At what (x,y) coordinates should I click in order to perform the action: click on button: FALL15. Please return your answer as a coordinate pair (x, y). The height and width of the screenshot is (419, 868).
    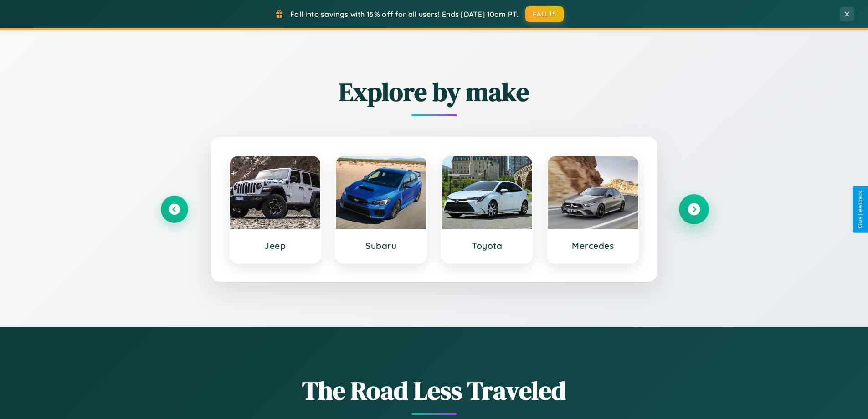
    Looking at the image, I should click on (544, 14).